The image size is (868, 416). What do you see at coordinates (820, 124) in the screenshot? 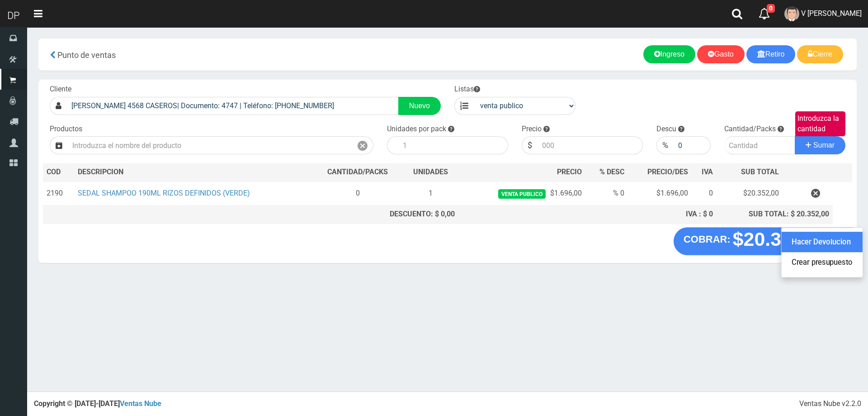
I see `label: Introduzca la cantidad` at bounding box center [820, 124].